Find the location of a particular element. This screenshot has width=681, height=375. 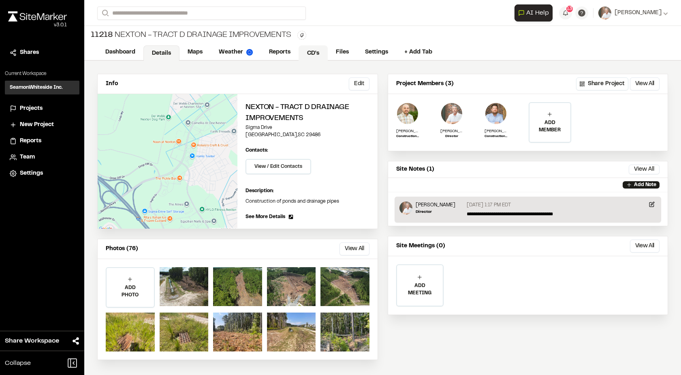

a: Files is located at coordinates (342, 52).